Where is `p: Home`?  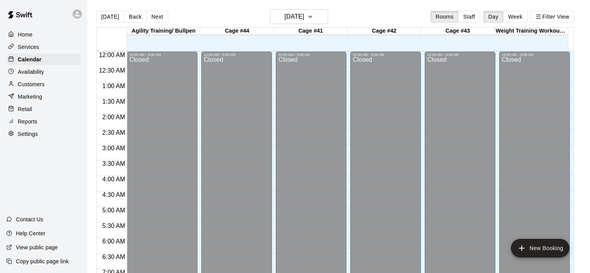
p: Home is located at coordinates (25, 35).